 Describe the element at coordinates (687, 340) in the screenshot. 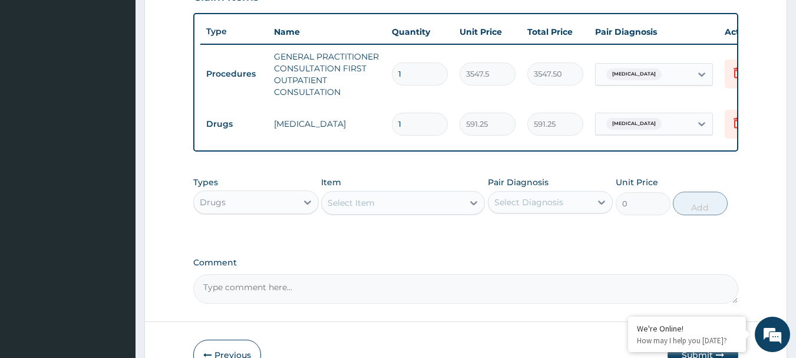

I see `p: How may I help you today?` at that location.